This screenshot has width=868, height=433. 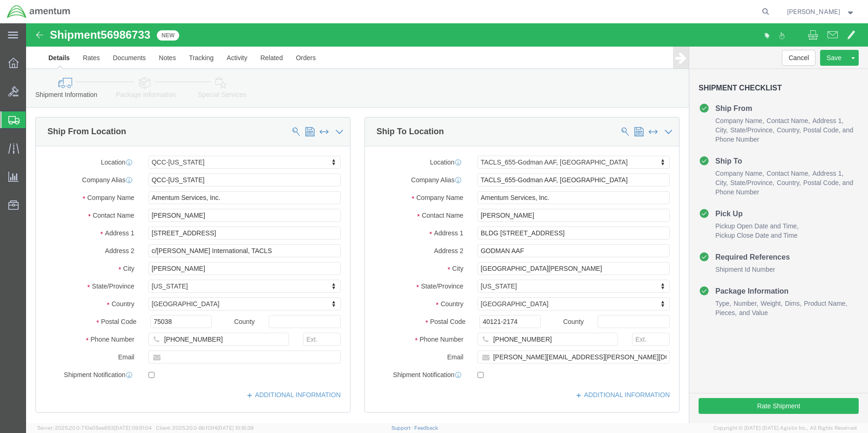 I want to click on a: Support, so click(x=403, y=428).